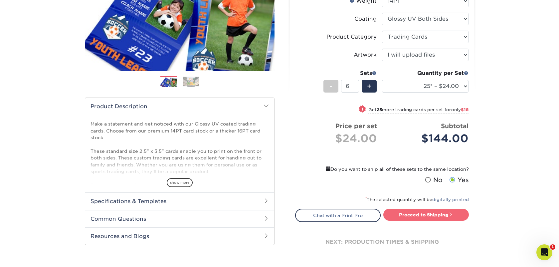  Describe the element at coordinates (382, 242) in the screenshot. I see `div: next: production times & shipping` at that location.